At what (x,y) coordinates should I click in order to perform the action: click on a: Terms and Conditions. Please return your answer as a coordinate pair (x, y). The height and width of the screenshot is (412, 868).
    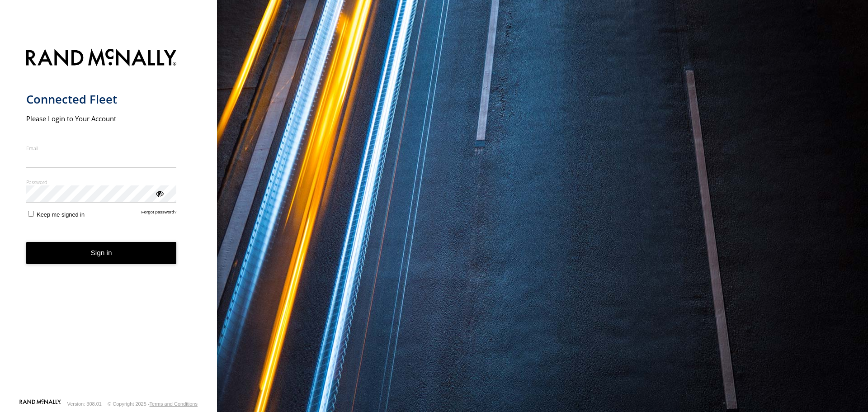
    Looking at the image, I should click on (174, 403).